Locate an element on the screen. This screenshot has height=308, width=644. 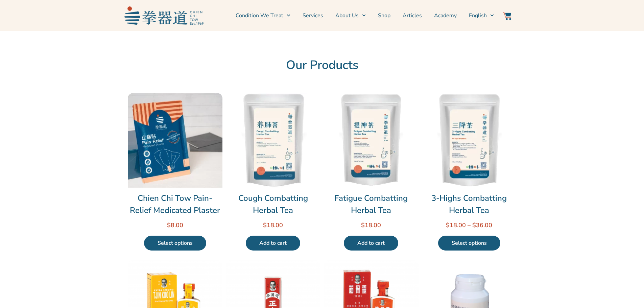
a: Academy is located at coordinates (445, 16).